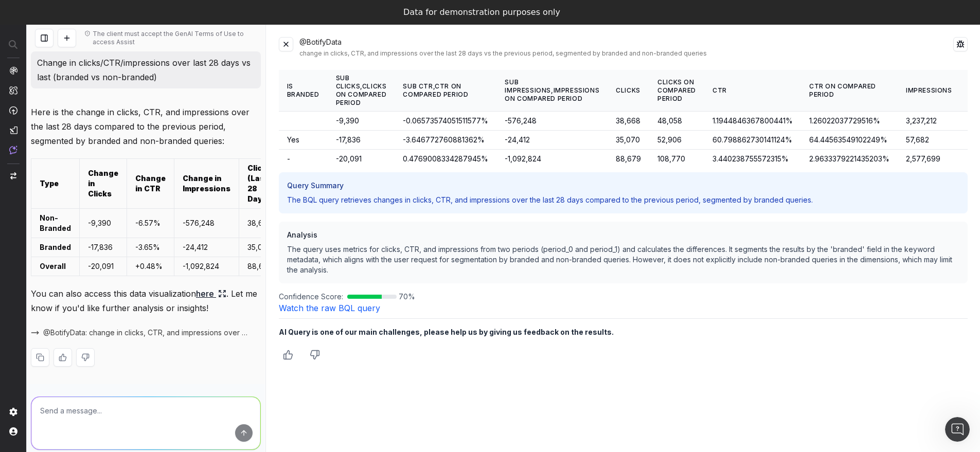  What do you see at coordinates (929, 159) in the screenshot?
I see `td: 2,577,699` at bounding box center [929, 159].